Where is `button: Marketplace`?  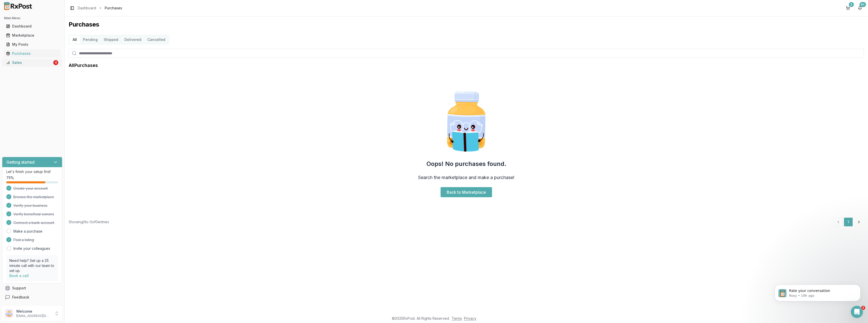 button: Marketplace is located at coordinates (32, 36).